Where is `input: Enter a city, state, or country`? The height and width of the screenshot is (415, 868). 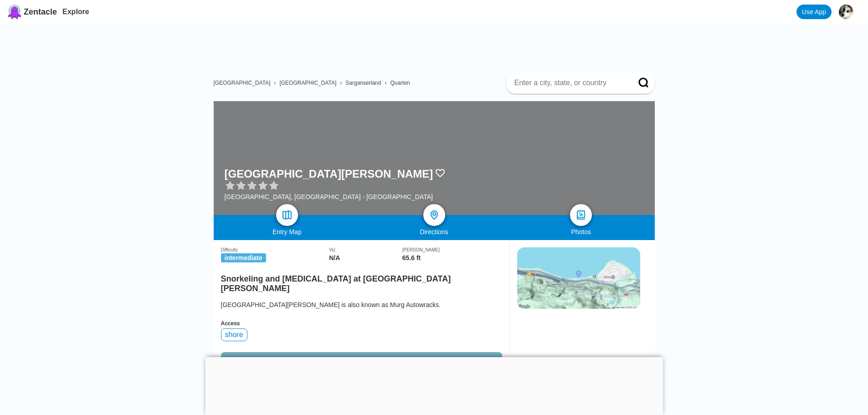 input: Enter a city, state, or country is located at coordinates (570, 83).